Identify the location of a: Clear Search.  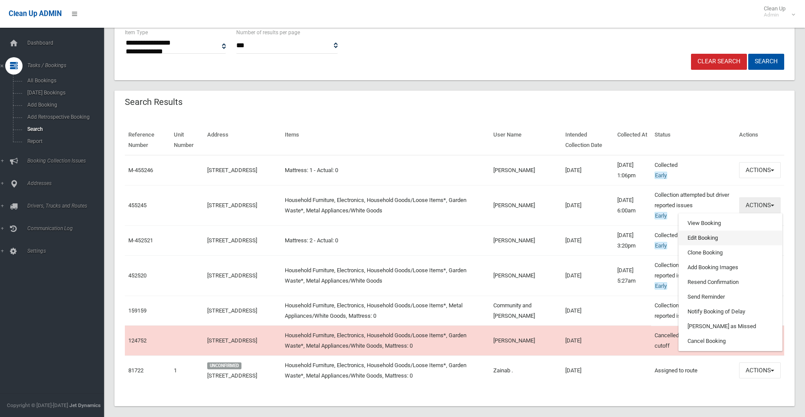
(719, 62).